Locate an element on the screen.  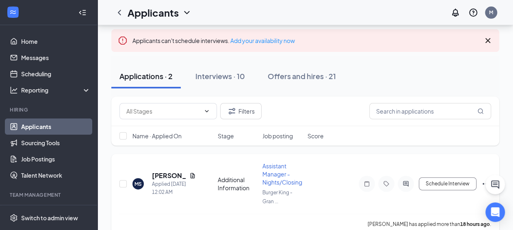
div: M is located at coordinates (491, 12).